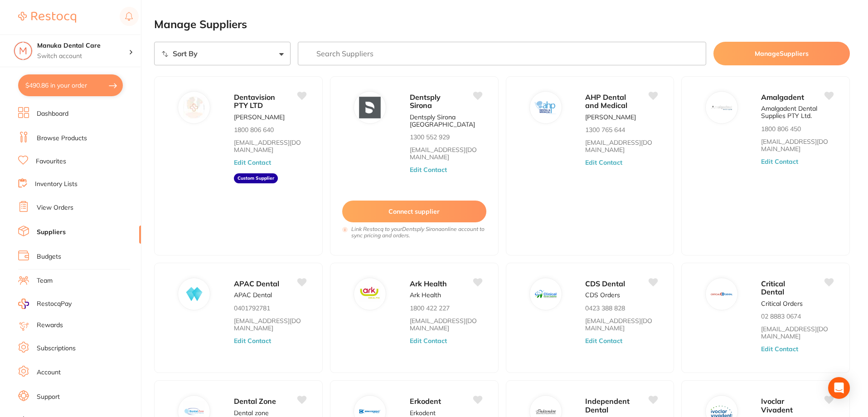 The width and height of the screenshot is (868, 417). Describe the element at coordinates (605, 308) in the screenshot. I see `p: 0423 388 828` at that location.